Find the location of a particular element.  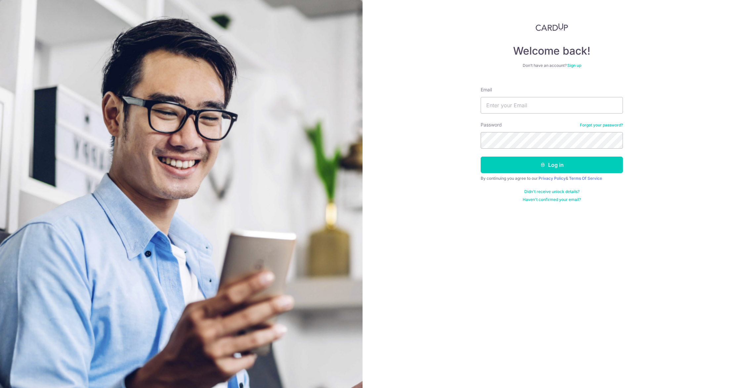

div: Don’t have an account? is located at coordinates (552, 66).